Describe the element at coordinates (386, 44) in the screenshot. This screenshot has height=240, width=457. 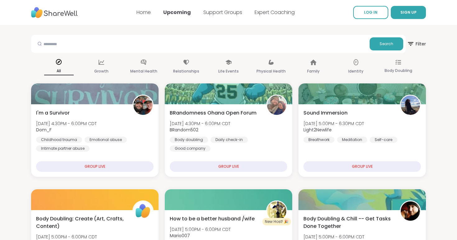
I see `span: Search` at that location.